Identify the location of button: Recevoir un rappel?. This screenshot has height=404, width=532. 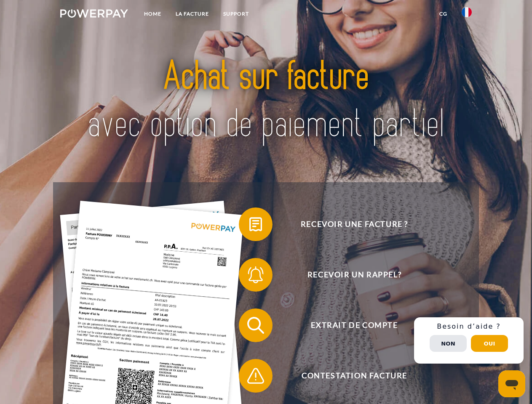
(349, 275).